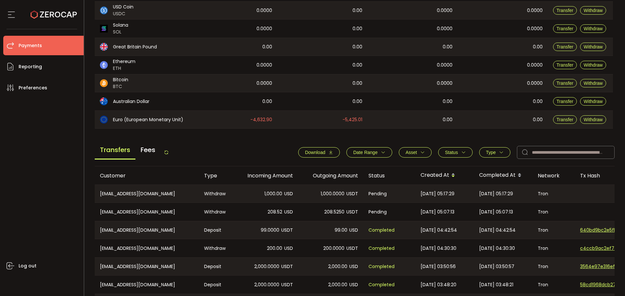  I want to click on img: eth_portfolio.svg, so click(104, 65).